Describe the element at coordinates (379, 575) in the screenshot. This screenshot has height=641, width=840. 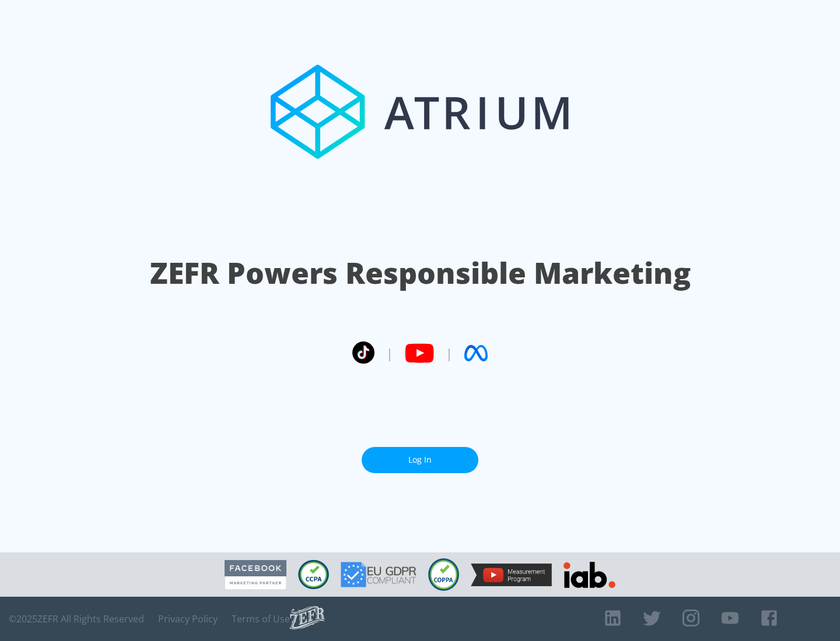
I see `img: GDPR Compliant` at that location.